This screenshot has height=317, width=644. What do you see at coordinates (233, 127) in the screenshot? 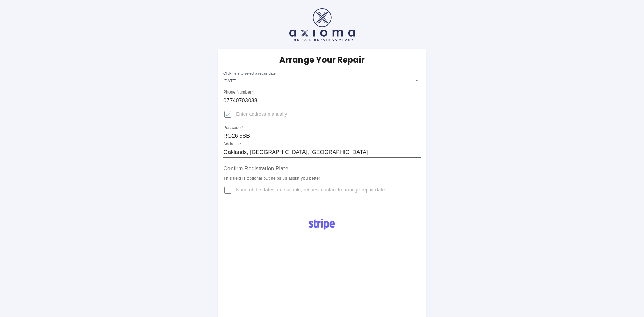
I see `label: Postcode` at bounding box center [233, 127].